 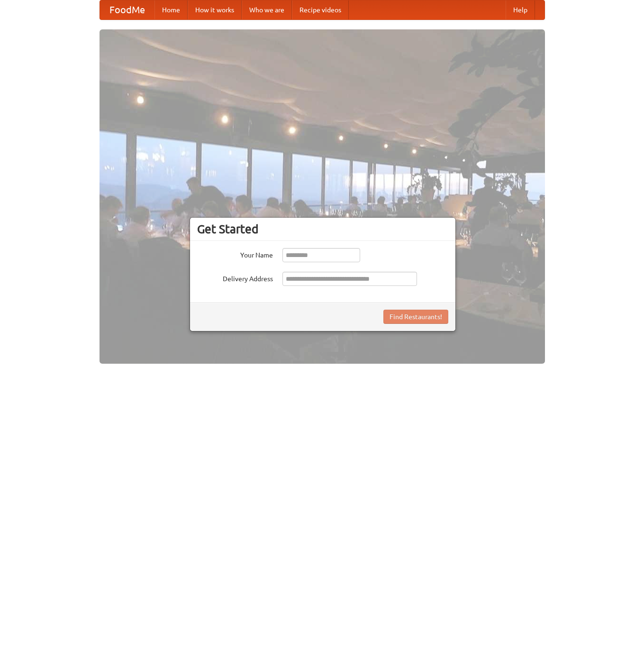 What do you see at coordinates (235, 254) in the screenshot?
I see `label: Your Name` at bounding box center [235, 254].